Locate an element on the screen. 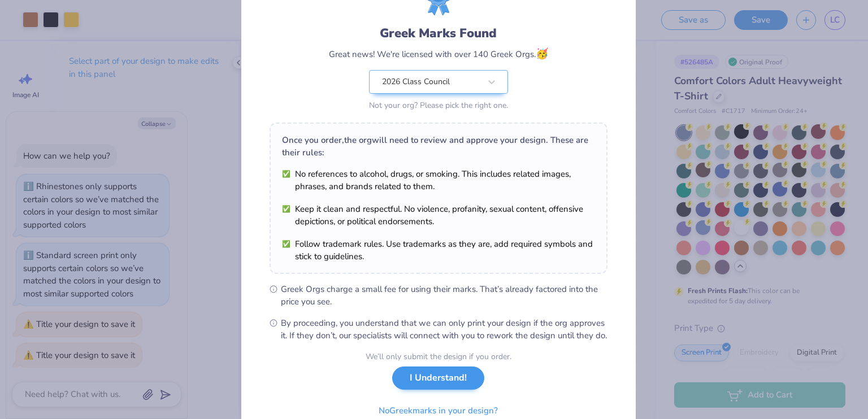  div: Greek Marks Found is located at coordinates (438, 33).